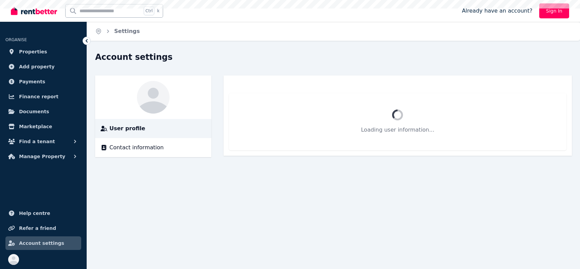 This screenshot has width=580, height=269. What do you see at coordinates (136, 147) in the screenshot?
I see `span: Contact information` at bounding box center [136, 147].